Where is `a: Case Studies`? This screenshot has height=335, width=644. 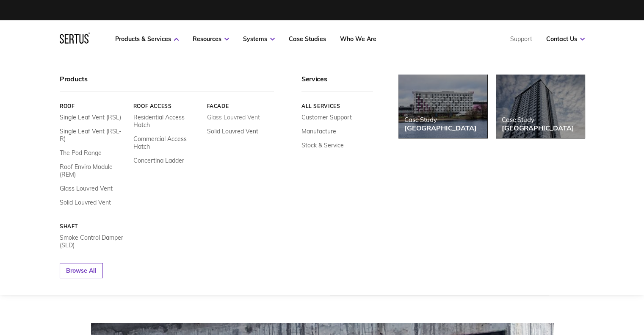 a: Case Studies is located at coordinates (308, 39).